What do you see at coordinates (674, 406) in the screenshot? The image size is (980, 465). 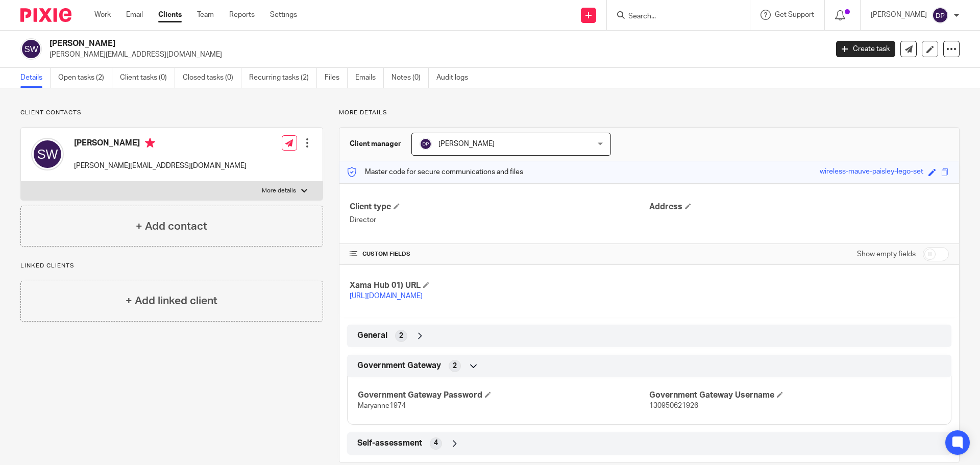 I see `span: 130950621926` at bounding box center [674, 406].